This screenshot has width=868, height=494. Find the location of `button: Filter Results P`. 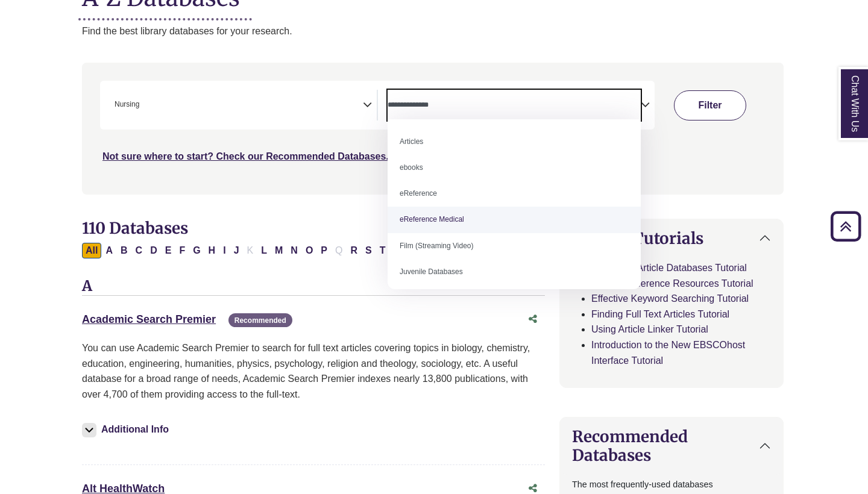

button: Filter Results P is located at coordinates (324, 250).